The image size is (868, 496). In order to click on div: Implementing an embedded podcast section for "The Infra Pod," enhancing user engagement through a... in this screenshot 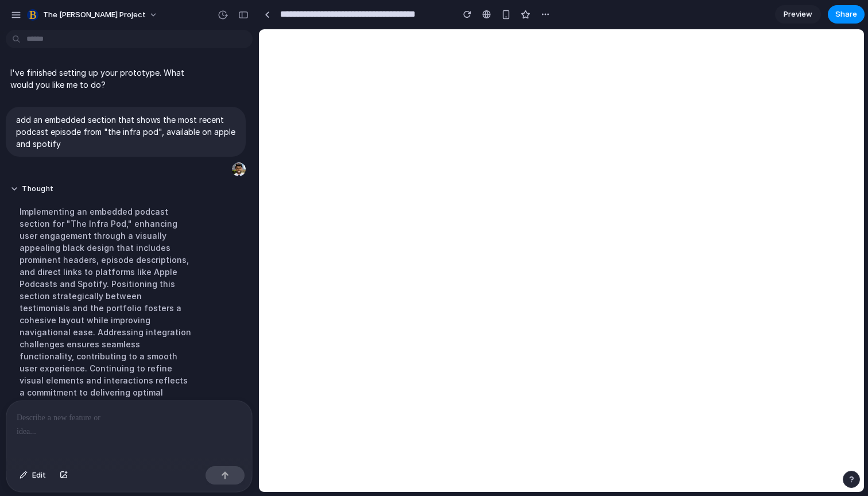, I will do `click(106, 320)`.